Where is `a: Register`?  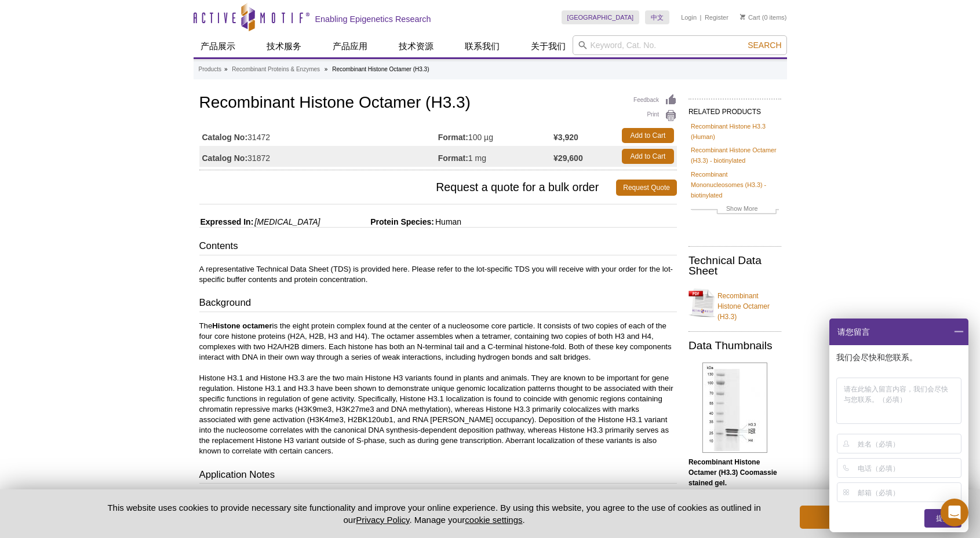
a: Register is located at coordinates (717, 17).